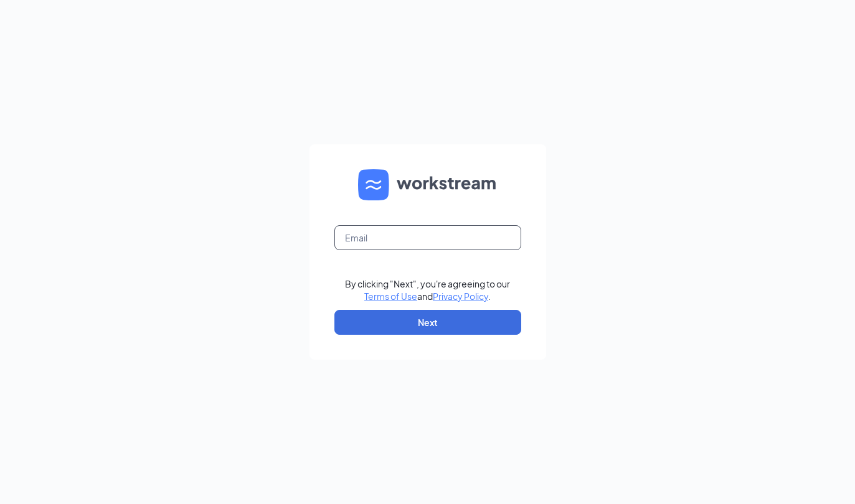  Describe the element at coordinates (428, 290) in the screenshot. I see `div: By clicking "Next", you're agreeing to our and .` at that location.